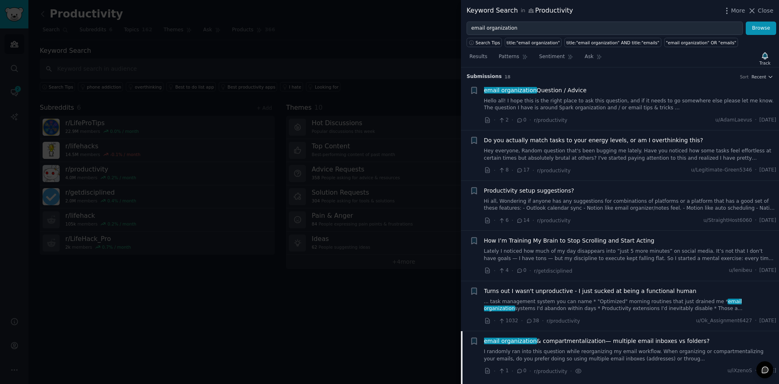 The image size is (779, 384). Describe the element at coordinates (761, 11) in the screenshot. I see `button: Close` at that location.